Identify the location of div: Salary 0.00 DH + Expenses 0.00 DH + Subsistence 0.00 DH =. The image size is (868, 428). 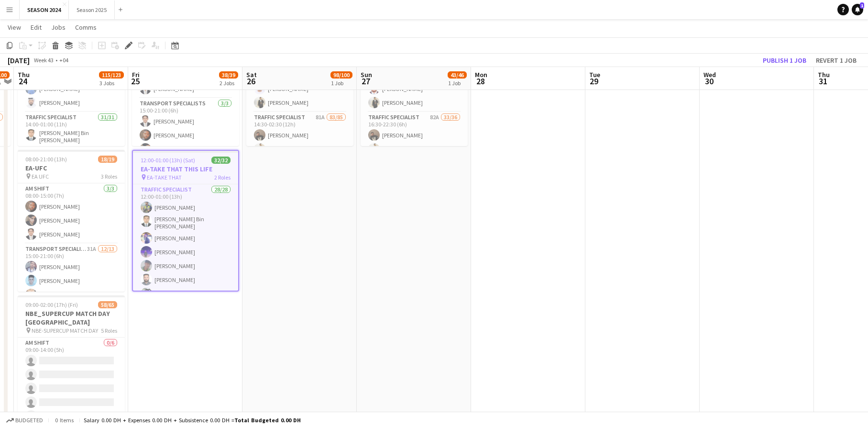
(192, 420).